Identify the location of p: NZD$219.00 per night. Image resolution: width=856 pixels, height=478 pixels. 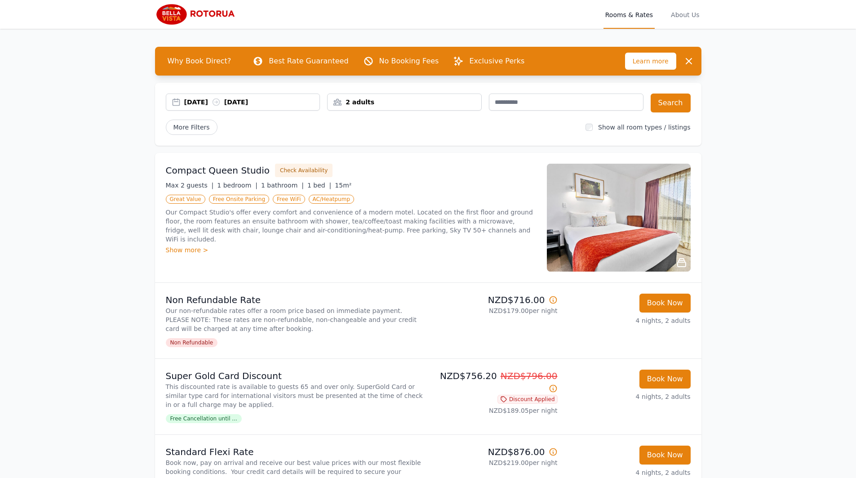
(495, 462).